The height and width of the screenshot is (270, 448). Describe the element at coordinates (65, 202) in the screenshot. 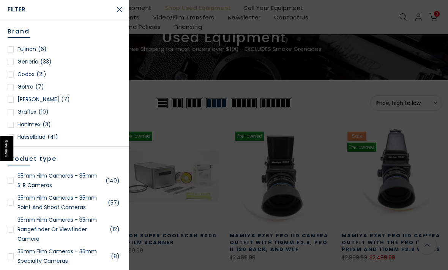

I see `a: 35mm Film Cameras - 35mm Point and Shoot Cameras(57)` at that location.